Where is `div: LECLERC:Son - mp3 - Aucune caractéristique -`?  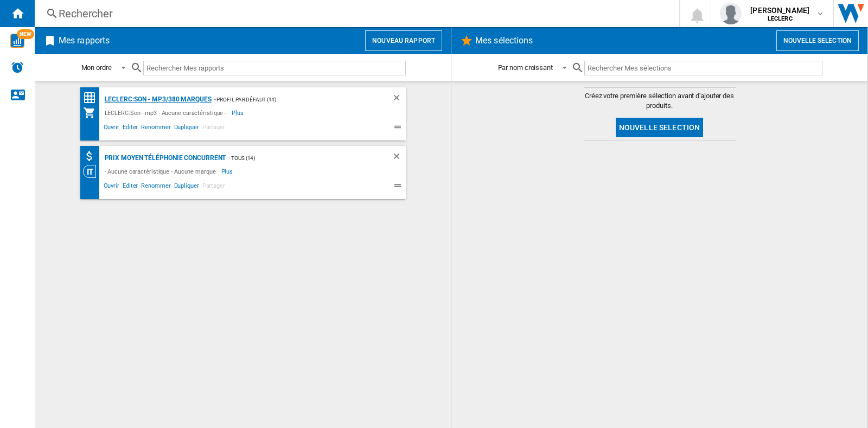 div: LECLERC:Son - mp3 - Aucune caractéristique - is located at coordinates (167, 113).